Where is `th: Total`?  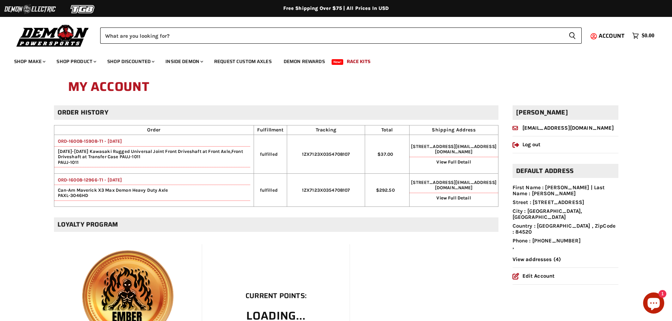 th: Total is located at coordinates (387, 130).